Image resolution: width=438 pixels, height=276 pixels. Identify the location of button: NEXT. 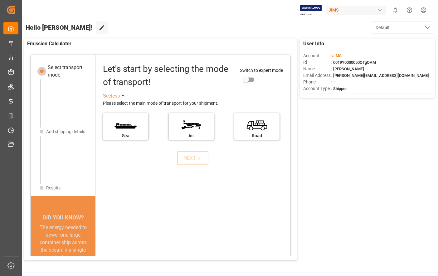
(193, 158).